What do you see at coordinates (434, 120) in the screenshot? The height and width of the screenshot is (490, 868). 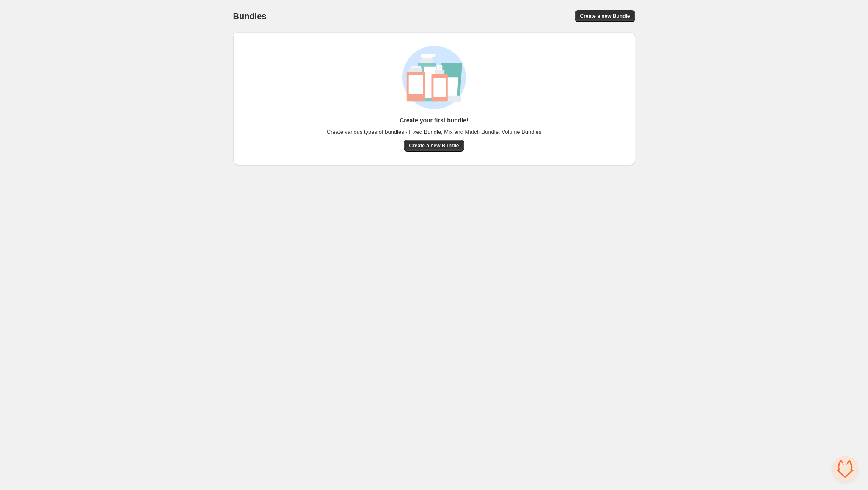 I see `h3: Create your first bundle!` at bounding box center [434, 120].